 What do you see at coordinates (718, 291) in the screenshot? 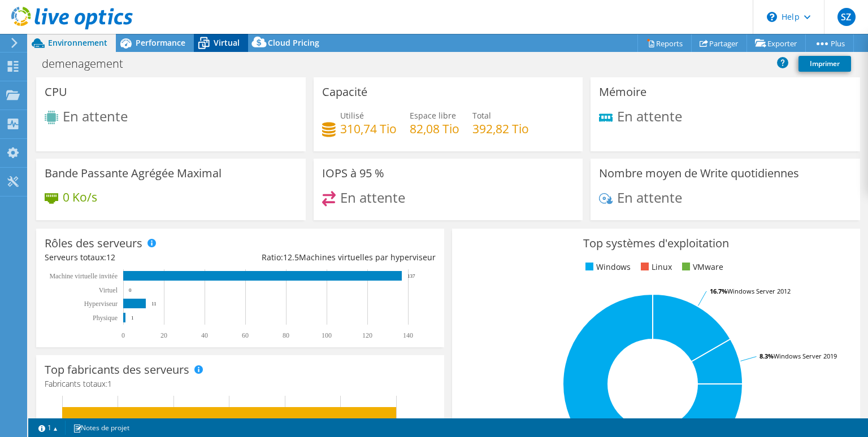
I see `tspan: 16.7%` at bounding box center [718, 291].